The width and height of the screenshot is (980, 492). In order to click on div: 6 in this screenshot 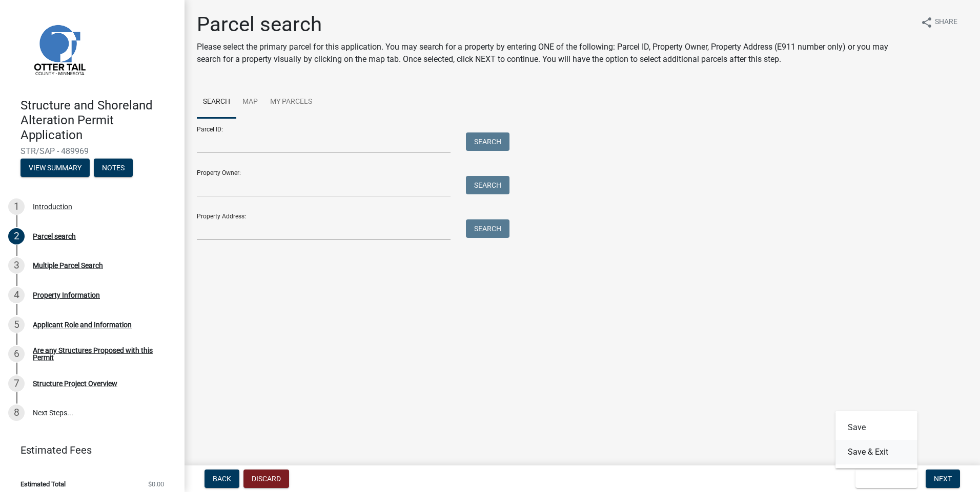, I will do `click(16, 355)`.